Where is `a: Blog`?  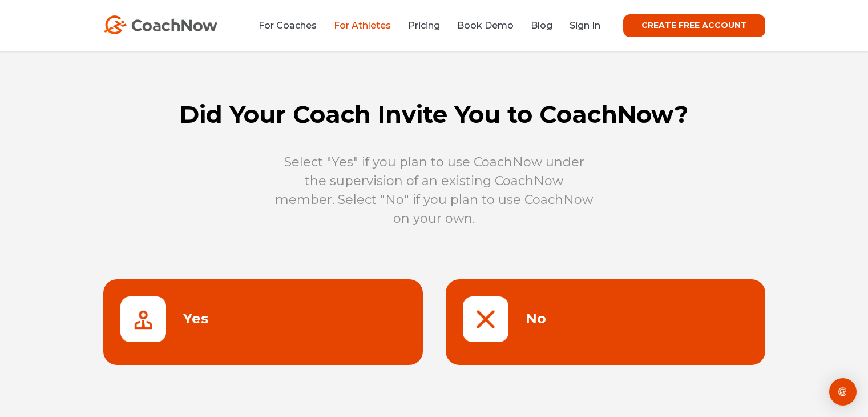
a: Blog is located at coordinates (541, 25).